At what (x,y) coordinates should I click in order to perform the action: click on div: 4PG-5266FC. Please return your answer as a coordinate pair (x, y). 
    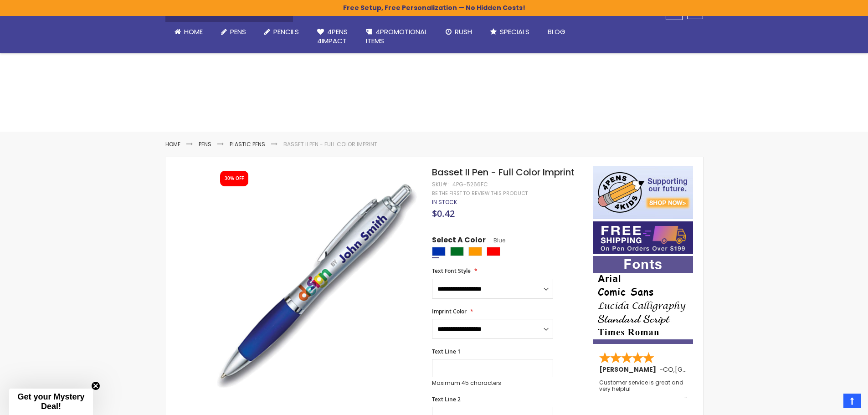
    Looking at the image, I should click on (470, 185).